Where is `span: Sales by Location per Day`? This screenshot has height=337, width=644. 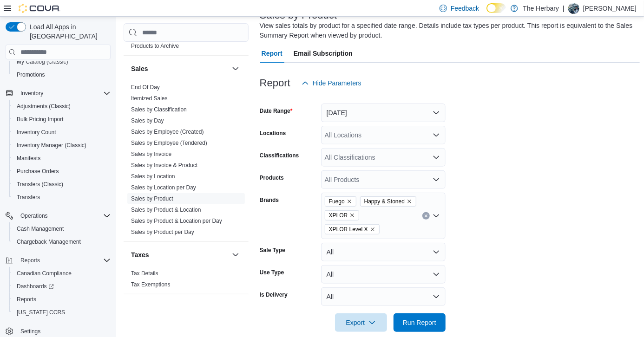 span: Sales by Location per Day is located at coordinates (164, 188).